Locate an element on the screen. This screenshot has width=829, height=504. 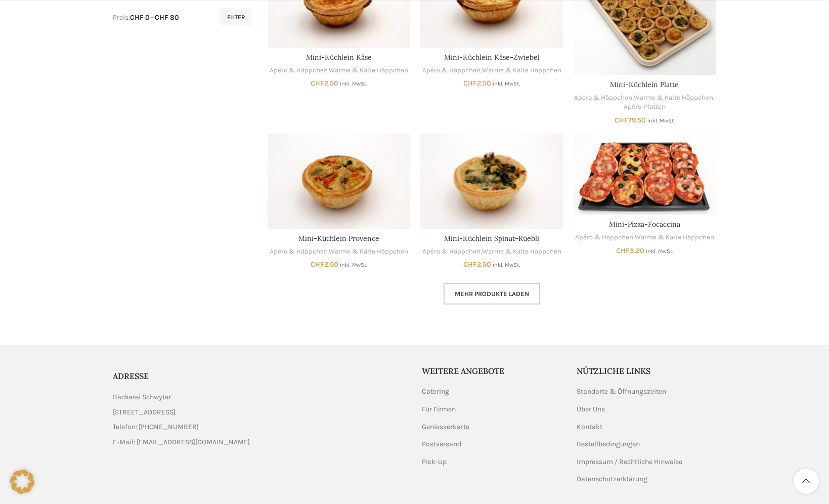
span: Bäckerei Schwyter is located at coordinates (142, 397).